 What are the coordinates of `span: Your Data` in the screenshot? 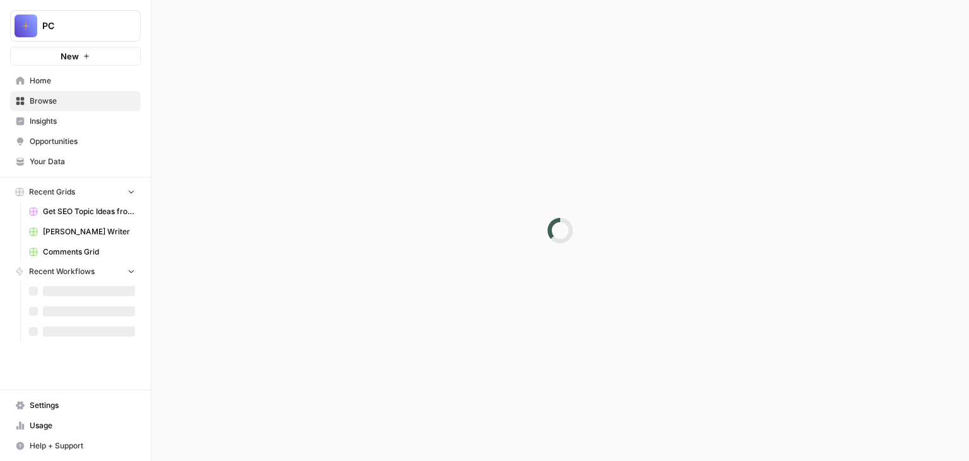 It's located at (82, 162).